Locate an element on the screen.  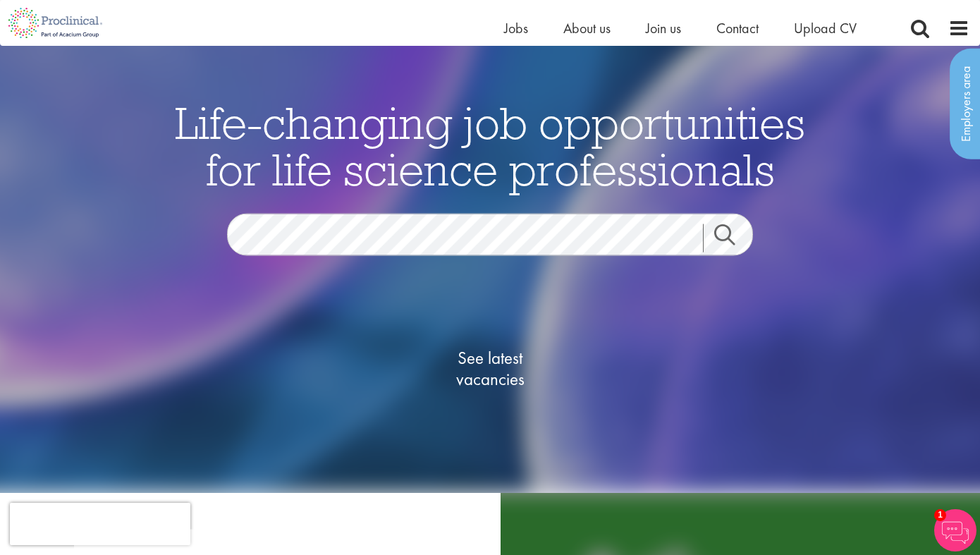
a: Contact is located at coordinates (737, 28).